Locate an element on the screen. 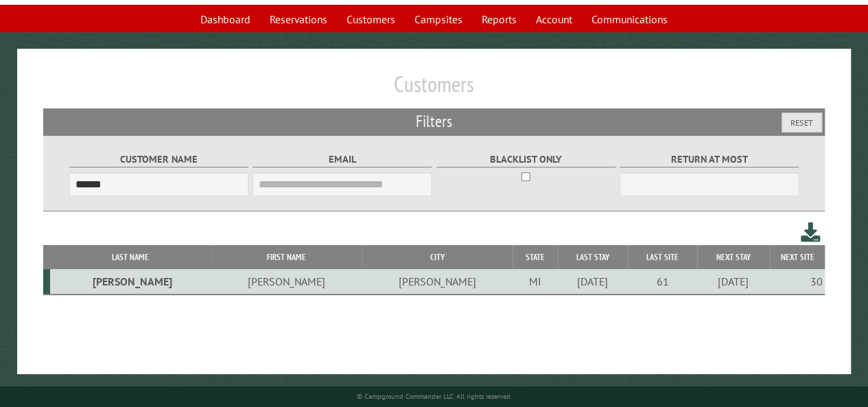 This screenshot has width=868, height=407. a: Dashboard is located at coordinates (225, 19).